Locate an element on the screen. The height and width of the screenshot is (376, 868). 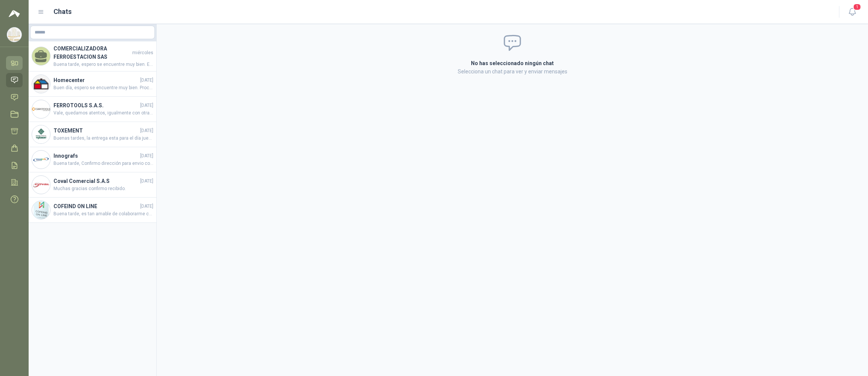
h4: FERROTOOLS S.A.S. is located at coordinates (96, 106).